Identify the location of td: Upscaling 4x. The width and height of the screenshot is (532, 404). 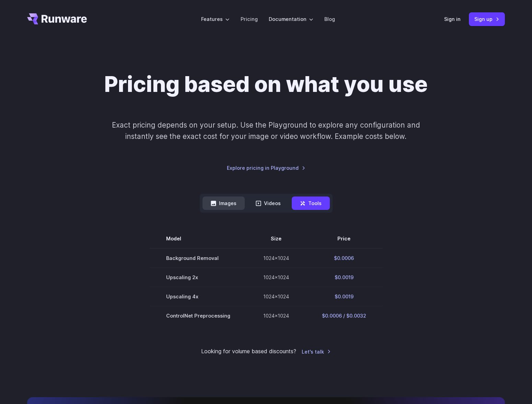
(198, 297).